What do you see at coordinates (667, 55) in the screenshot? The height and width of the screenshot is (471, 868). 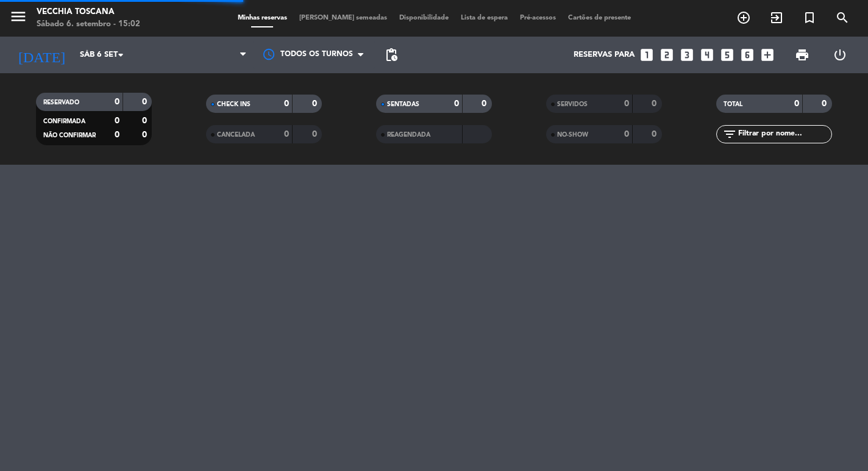 I see `i: looks_two` at bounding box center [667, 55].